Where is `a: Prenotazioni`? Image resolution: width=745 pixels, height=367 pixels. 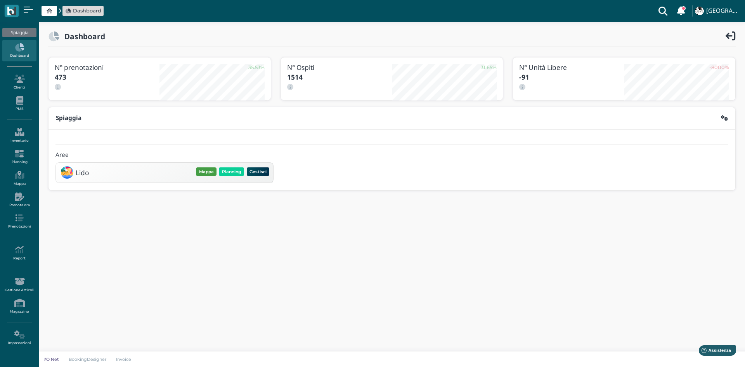
a: Prenotazioni is located at coordinates (19, 221).